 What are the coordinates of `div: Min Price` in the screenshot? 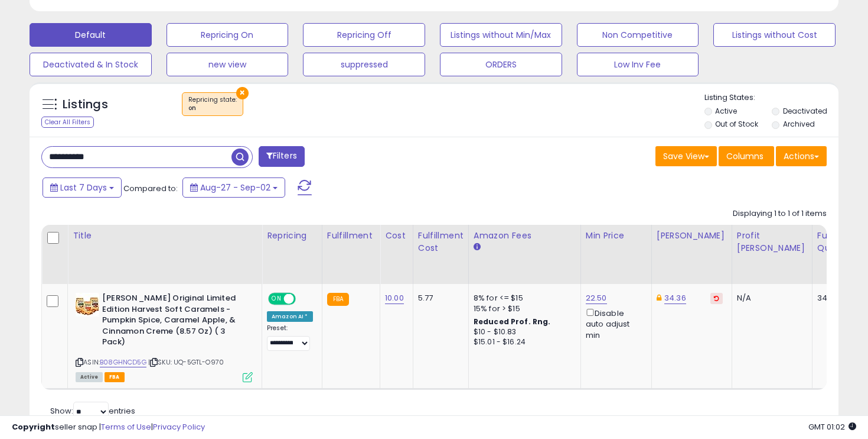 It's located at (617, 235).